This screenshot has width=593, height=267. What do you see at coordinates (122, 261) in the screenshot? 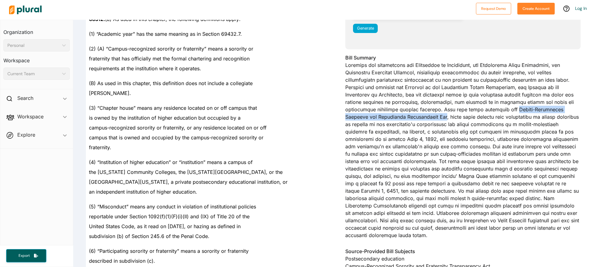
I see `span: described in subdivision (c).` at bounding box center [122, 261].